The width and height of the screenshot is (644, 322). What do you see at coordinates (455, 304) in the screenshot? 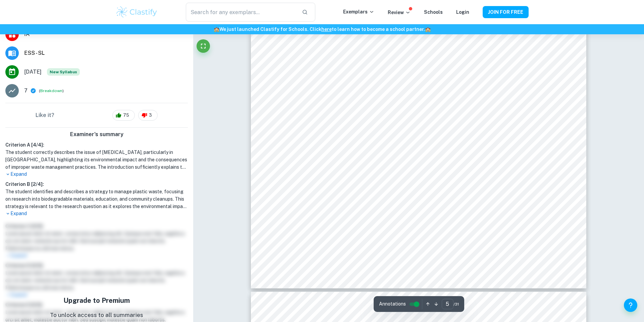
I see `span: / 31` at bounding box center [455, 304].